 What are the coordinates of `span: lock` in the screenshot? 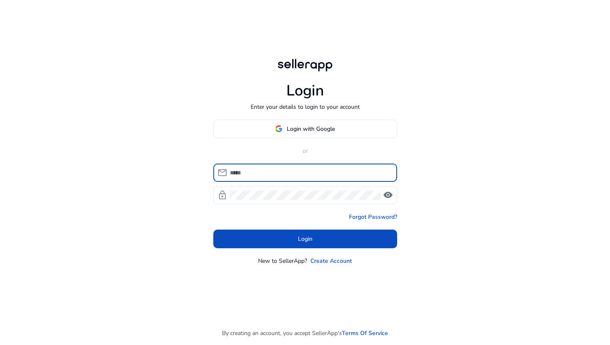 It's located at (222, 195).